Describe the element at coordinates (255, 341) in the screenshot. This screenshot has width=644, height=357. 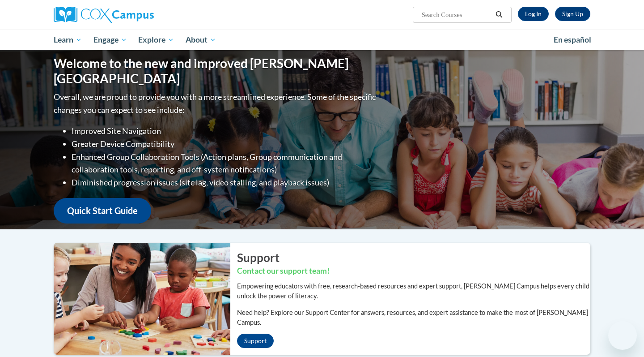
I see `a: Support` at that location.